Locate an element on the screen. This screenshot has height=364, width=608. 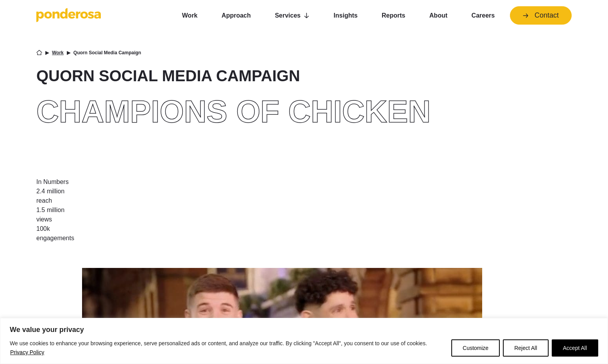
button: Reject All is located at coordinates (526, 348).